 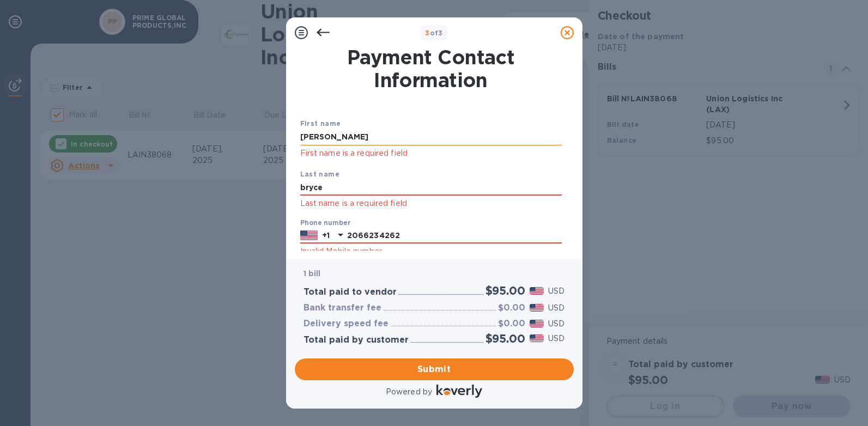 I want to click on label: Phone number, so click(x=325, y=223).